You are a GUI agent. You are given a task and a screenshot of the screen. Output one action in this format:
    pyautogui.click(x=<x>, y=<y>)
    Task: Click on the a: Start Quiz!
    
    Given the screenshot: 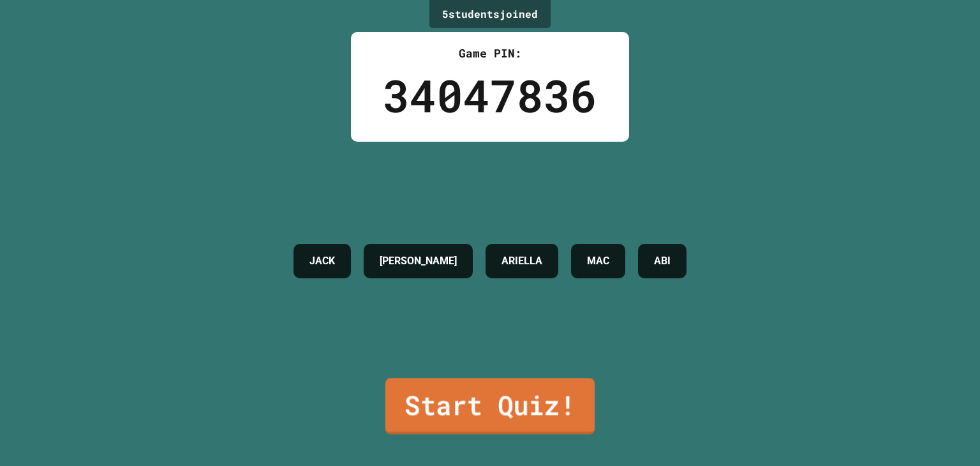 What is the action you would take?
    pyautogui.click(x=490, y=406)
    